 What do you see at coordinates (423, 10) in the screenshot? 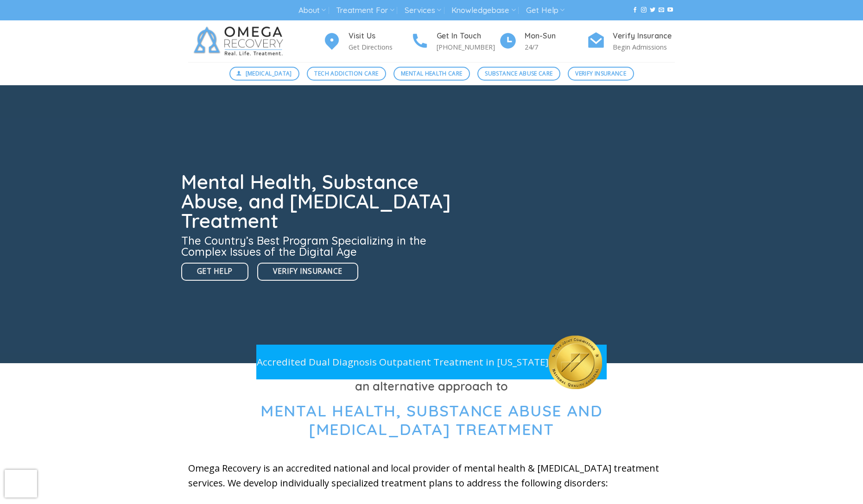
I see `a: Services` at bounding box center [423, 10].